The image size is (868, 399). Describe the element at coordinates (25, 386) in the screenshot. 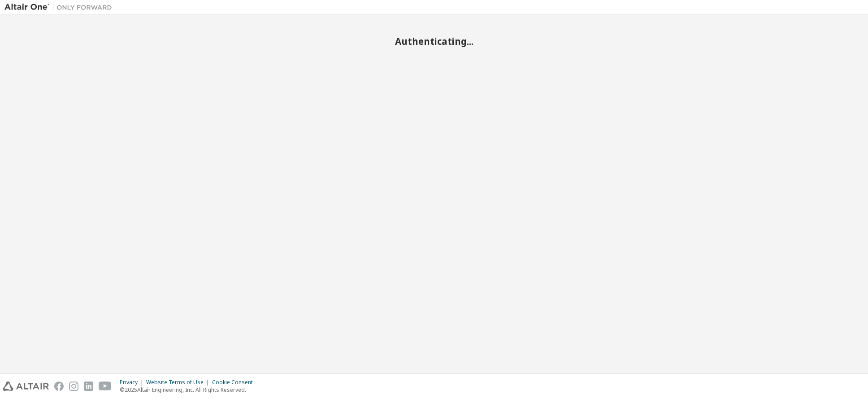

I see `img: altair_logo.svg` at that location.